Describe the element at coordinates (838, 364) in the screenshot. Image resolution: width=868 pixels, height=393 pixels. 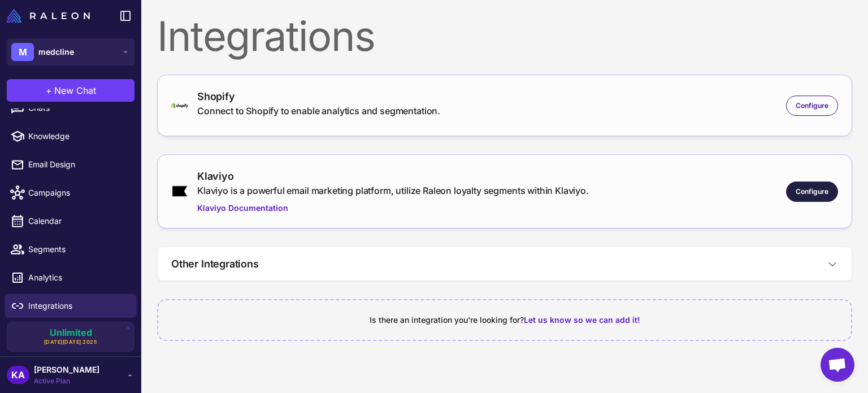
I see `div: Open chat` at that location.